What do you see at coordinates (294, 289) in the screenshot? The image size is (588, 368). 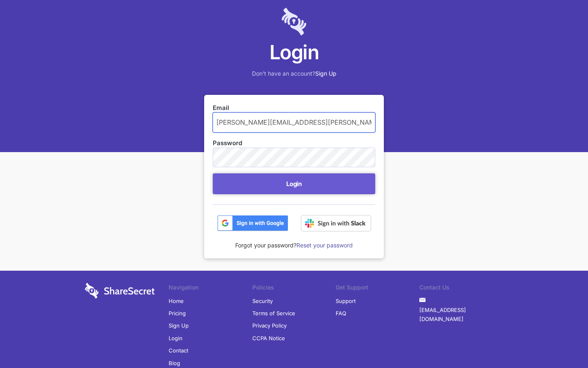 I see `li: Policies` at bounding box center [294, 289].